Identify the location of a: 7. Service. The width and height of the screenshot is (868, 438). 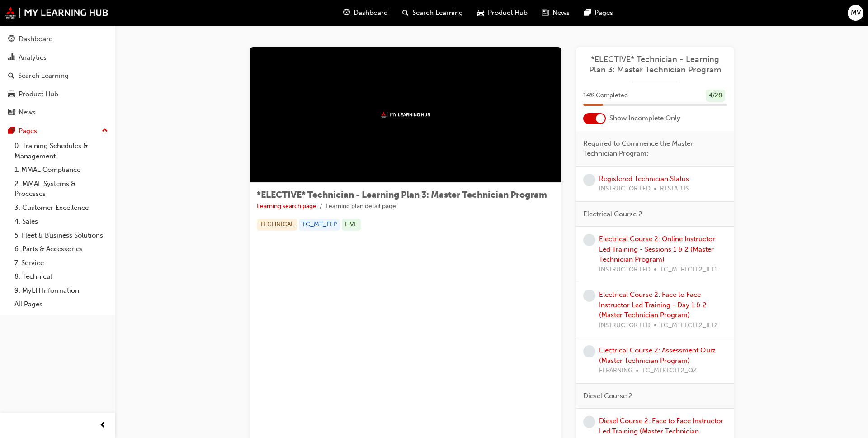
(61, 263).